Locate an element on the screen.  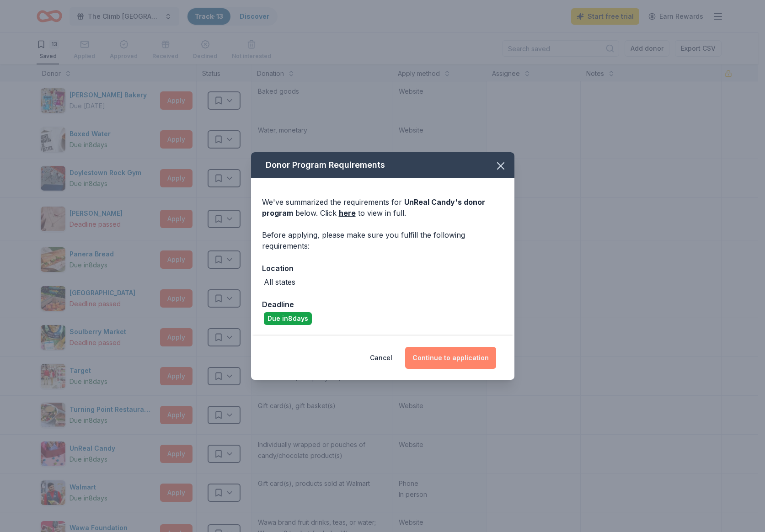
div: Donor Program Requirements is located at coordinates (382, 165).